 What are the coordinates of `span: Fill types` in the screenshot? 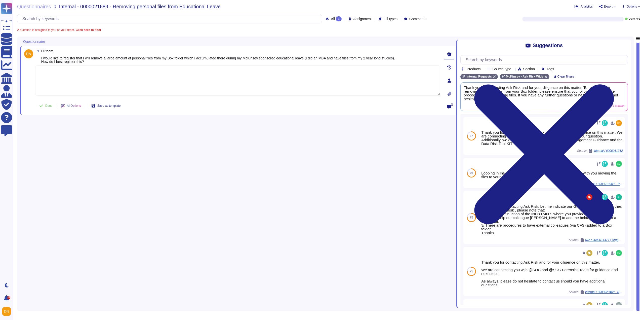 It's located at (390, 19).